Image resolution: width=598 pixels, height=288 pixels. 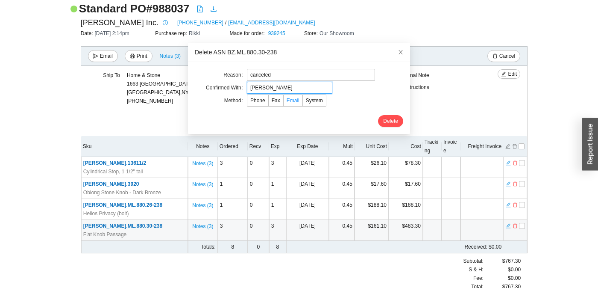 I want to click on button: info-circle, so click(x=165, y=23).